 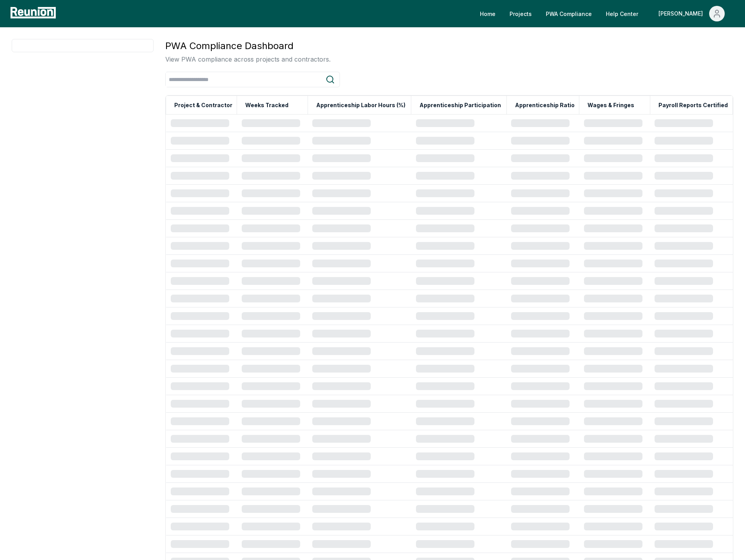 What do you see at coordinates (361, 105) in the screenshot?
I see `button: Apprenticeship Labor Hours (%)` at bounding box center [361, 105].